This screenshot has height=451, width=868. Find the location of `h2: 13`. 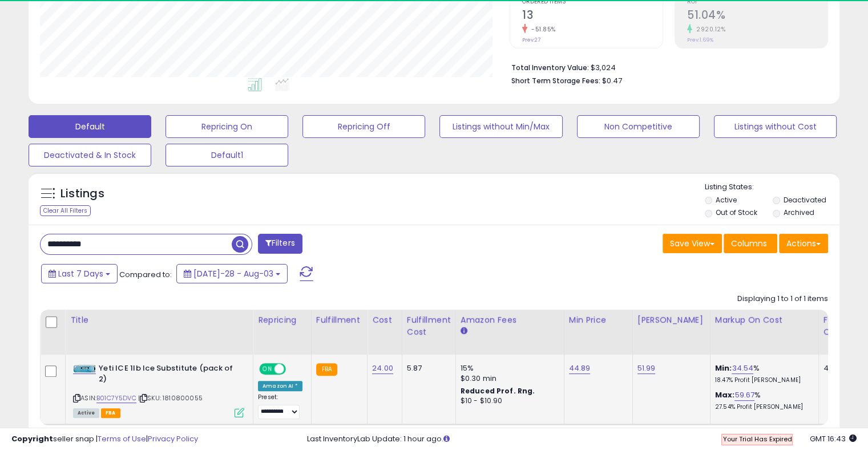

h2: 13 is located at coordinates (592, 16).